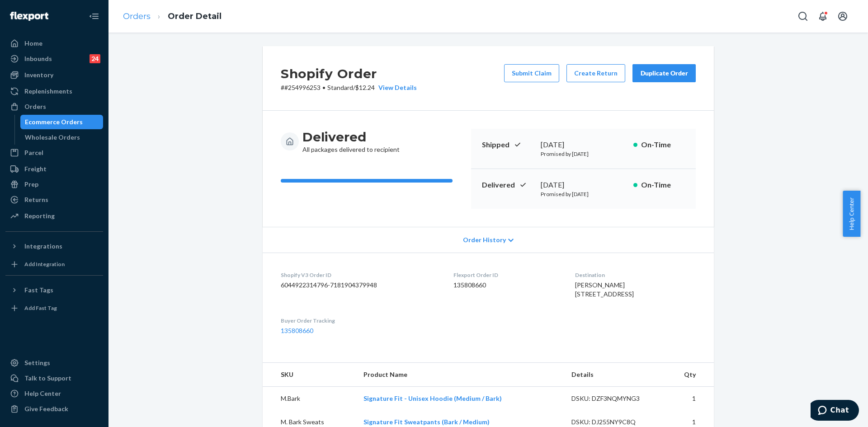 The height and width of the screenshot is (427, 868). What do you see at coordinates (34, 153) in the screenshot?
I see `div: Parcel` at bounding box center [34, 153].